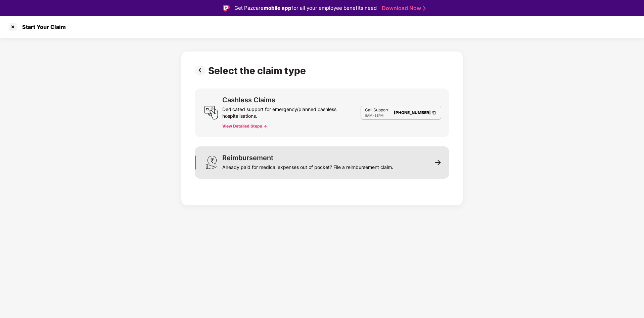 Image resolution: width=644 pixels, height=318 pixels. Describe the element at coordinates (434, 112) in the screenshot. I see `img: Clipboard Icon` at that location.